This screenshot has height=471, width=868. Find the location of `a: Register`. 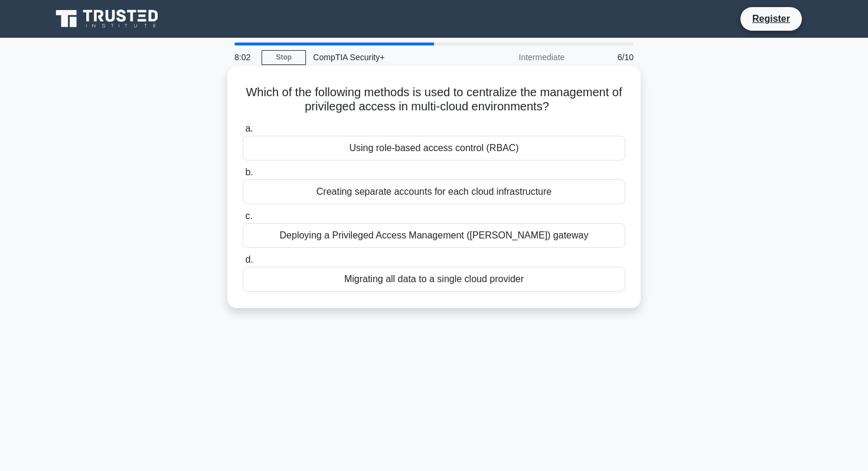

a: Register is located at coordinates (771, 18).